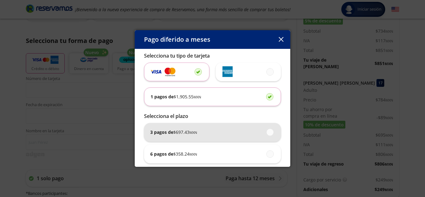 This screenshot has height=197, width=425. I want to click on span: $ 1,905.55, so click(187, 96).